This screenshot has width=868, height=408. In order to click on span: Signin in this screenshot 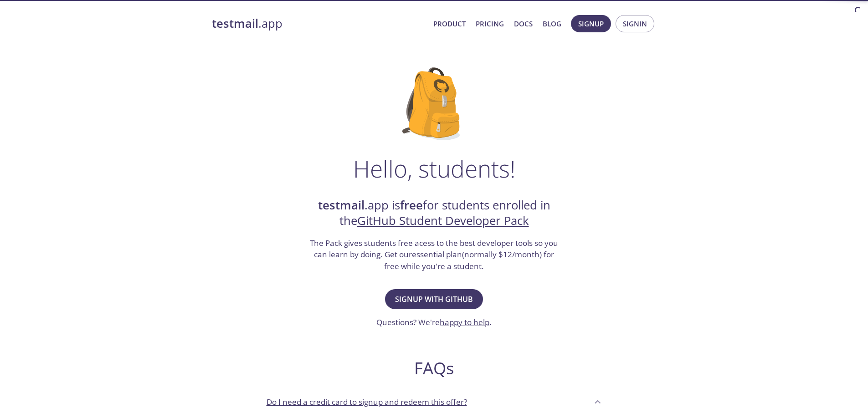, I will do `click(635, 23)`.